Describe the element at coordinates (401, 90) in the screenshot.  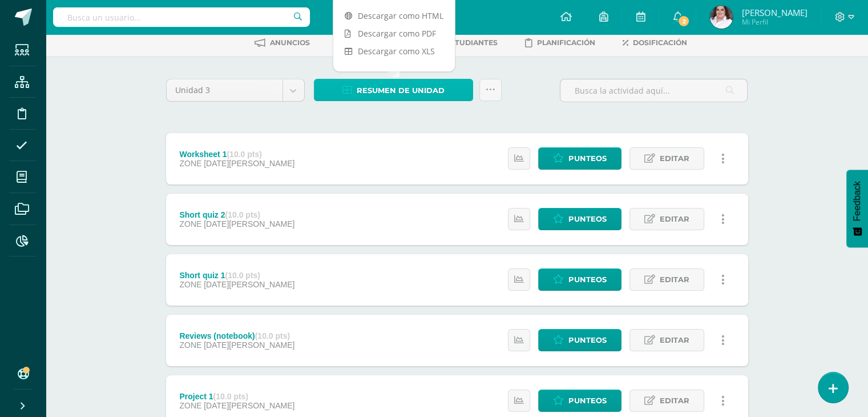
I see `span: Resumen de unidad` at that location.